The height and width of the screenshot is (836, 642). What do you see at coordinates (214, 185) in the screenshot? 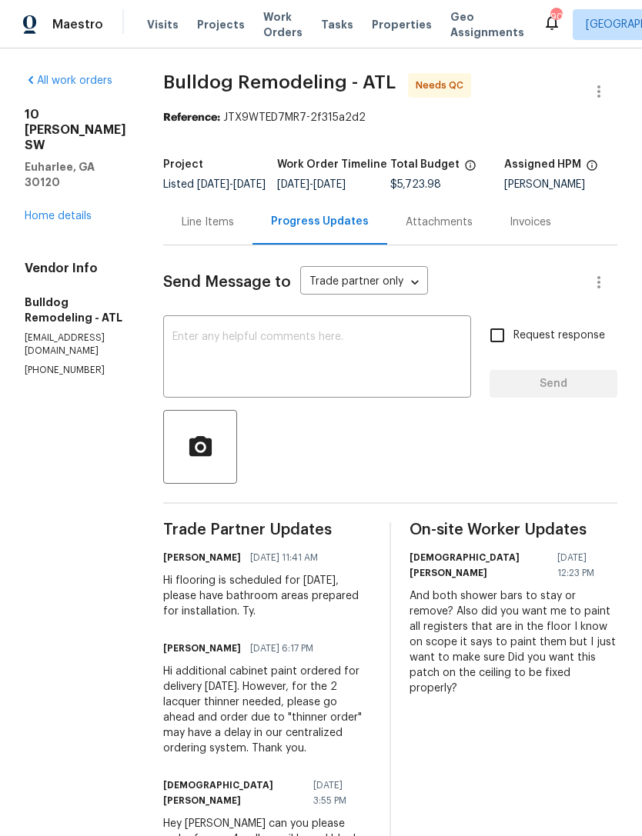
I see `span: Listed` at bounding box center [214, 185].